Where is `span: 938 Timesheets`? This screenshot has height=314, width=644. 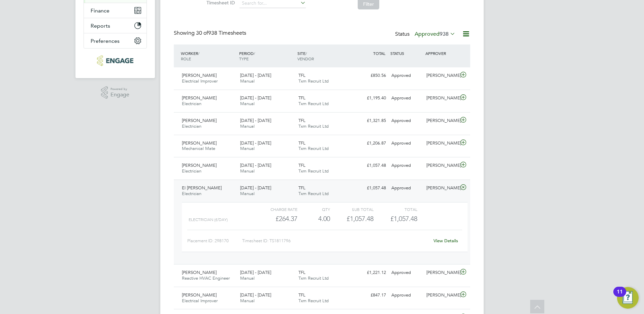
span: 938 Timesheets is located at coordinates (221, 33).